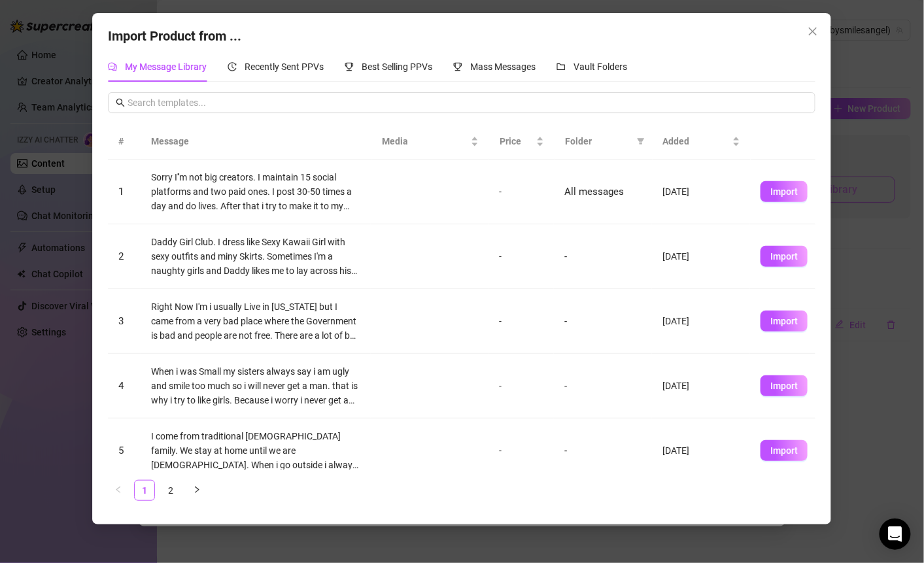 Image resolution: width=924 pixels, height=563 pixels. Describe the element at coordinates (561, 67) in the screenshot. I see `span: folder` at that location.